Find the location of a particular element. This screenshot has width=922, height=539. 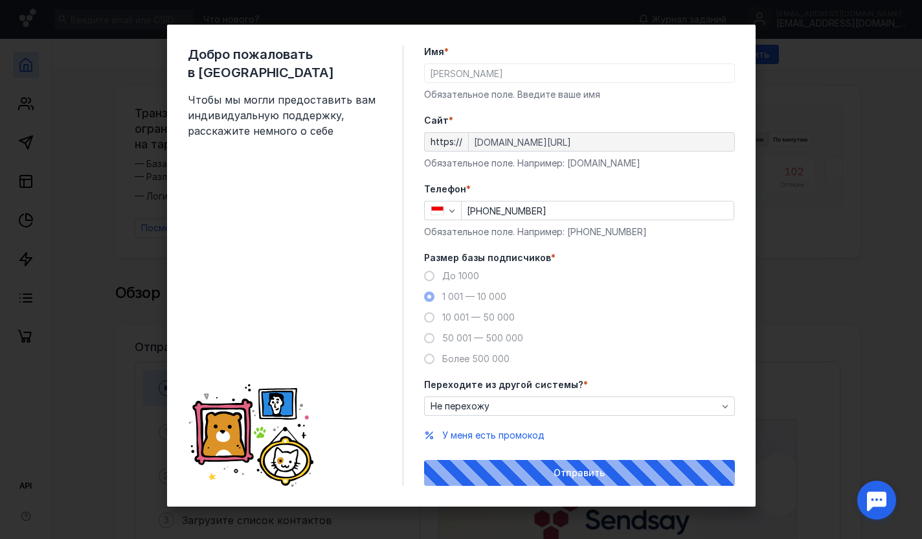

span: Чтобы мы могли предоставить вам индивидуальную поддержку, расскажите немного о себе is located at coordinates (285, 115).